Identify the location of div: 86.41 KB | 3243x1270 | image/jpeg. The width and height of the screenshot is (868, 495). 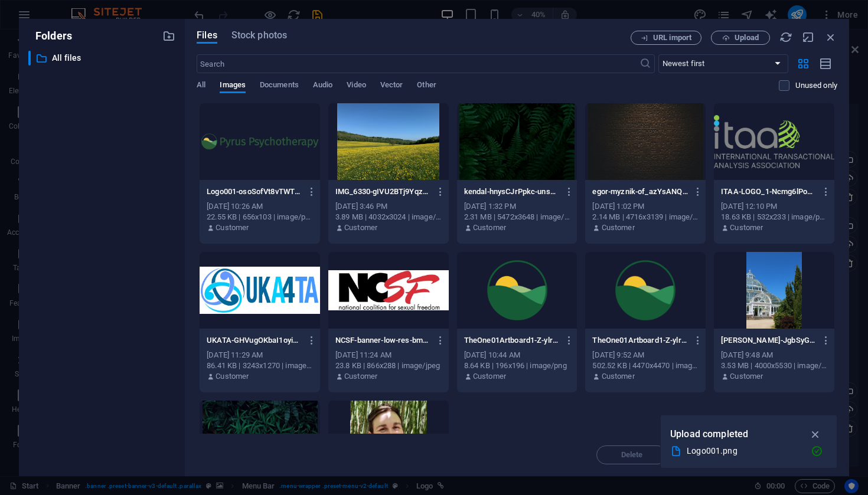
(260, 366).